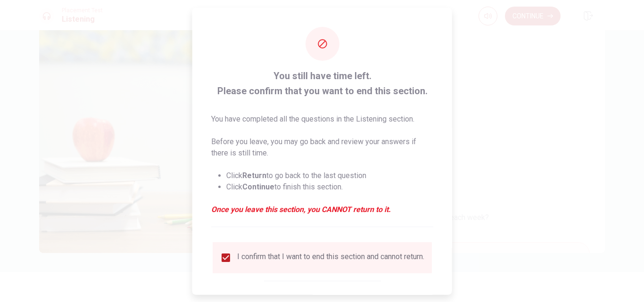 Image resolution: width=644 pixels, height=302 pixels. I want to click on strong: Continue, so click(258, 186).